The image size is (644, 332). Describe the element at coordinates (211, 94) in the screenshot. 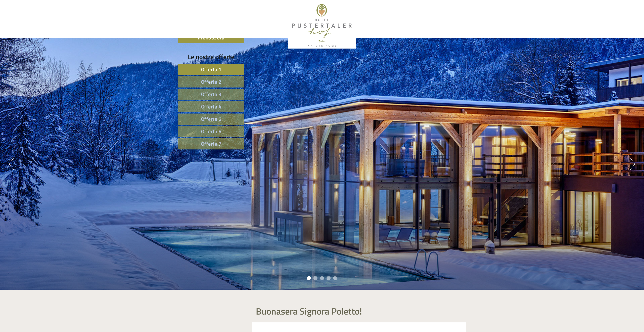

I see `span: Offerta 3` at that location.